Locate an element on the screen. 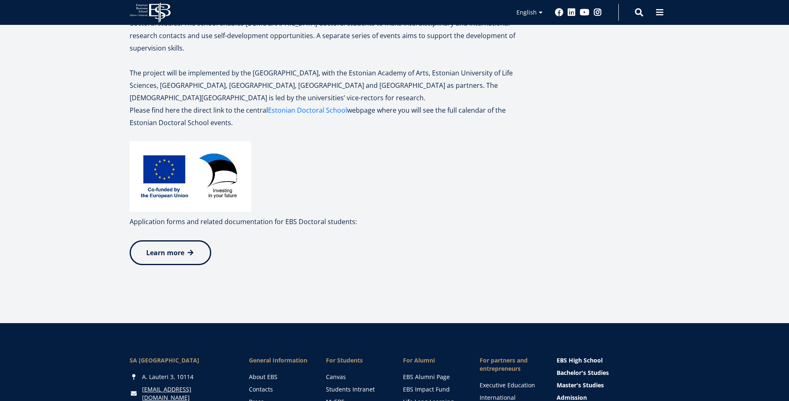  a: Contacts is located at coordinates (279, 389).